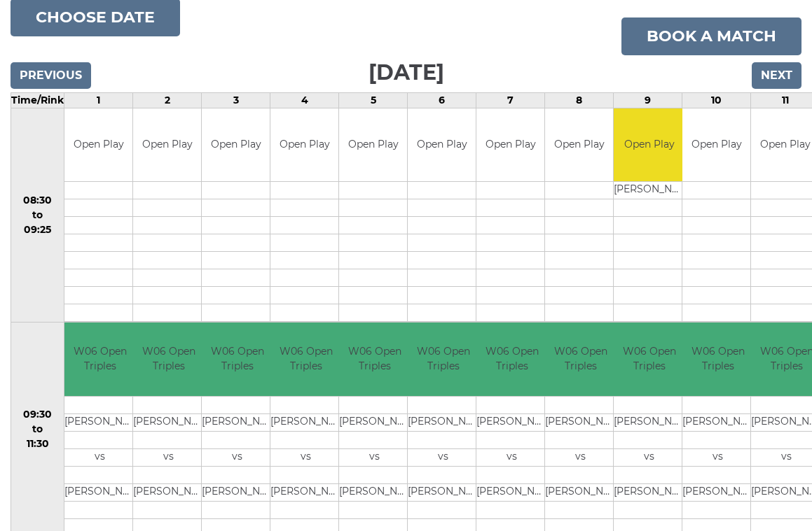 This screenshot has width=812, height=531. What do you see at coordinates (38, 215) in the screenshot?
I see `td: 08:30 to 09:25` at bounding box center [38, 215].